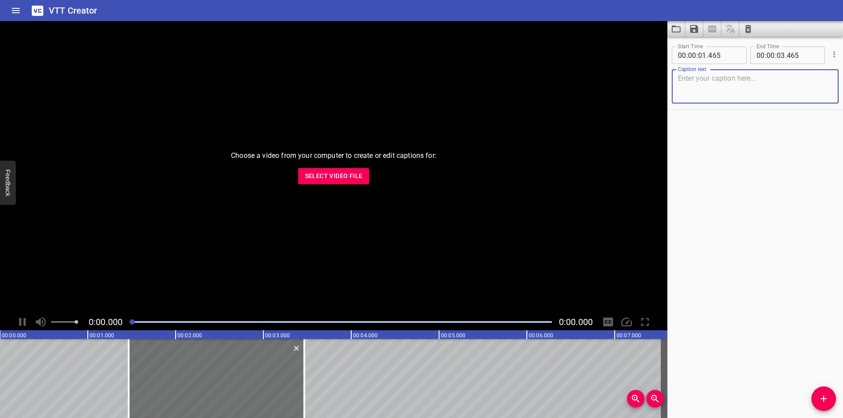 This screenshot has height=418, width=843. I want to click on h6: VTT Creator, so click(73, 11).